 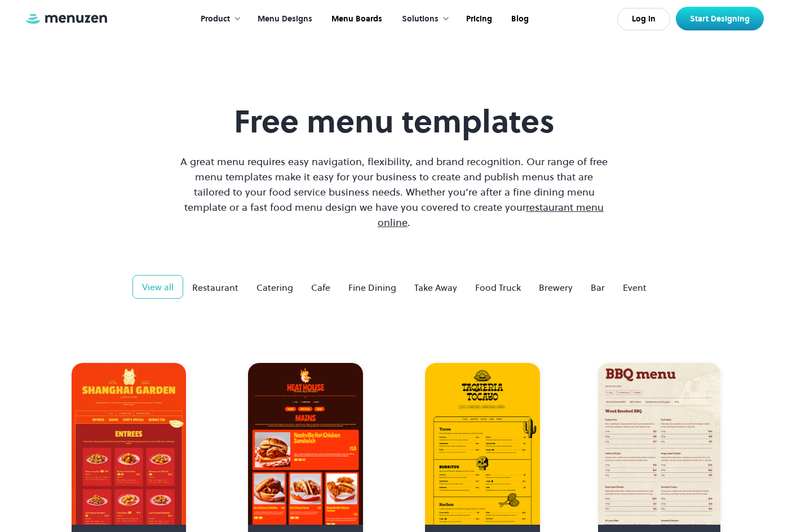 I want to click on div: Bar, so click(x=598, y=288).